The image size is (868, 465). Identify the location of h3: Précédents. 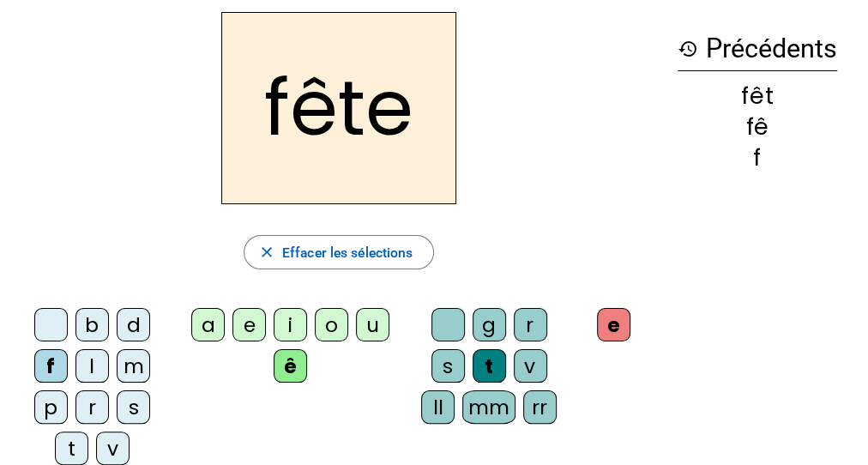
(758, 48).